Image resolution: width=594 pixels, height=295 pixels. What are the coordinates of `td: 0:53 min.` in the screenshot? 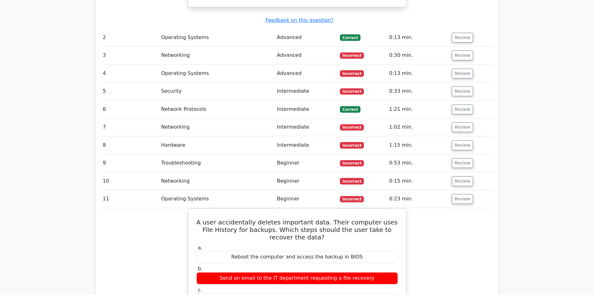 It's located at (418, 163).